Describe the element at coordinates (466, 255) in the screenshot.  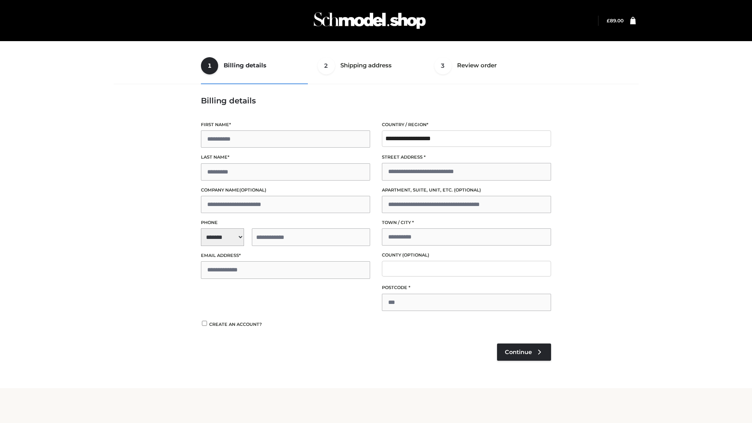
I see `label: County` at that location.